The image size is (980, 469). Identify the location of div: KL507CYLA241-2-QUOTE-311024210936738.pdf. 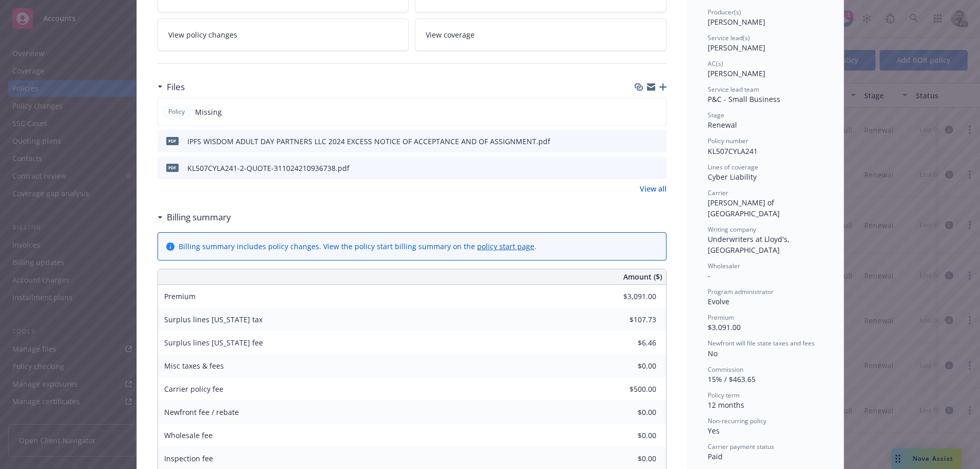
(268, 167).